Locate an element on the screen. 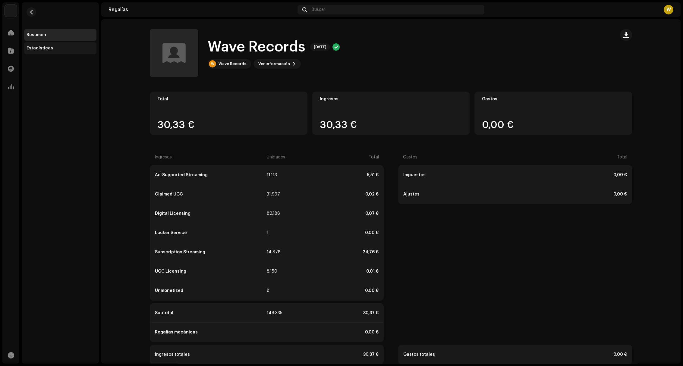  div: Impuestos is located at coordinates (459, 175).